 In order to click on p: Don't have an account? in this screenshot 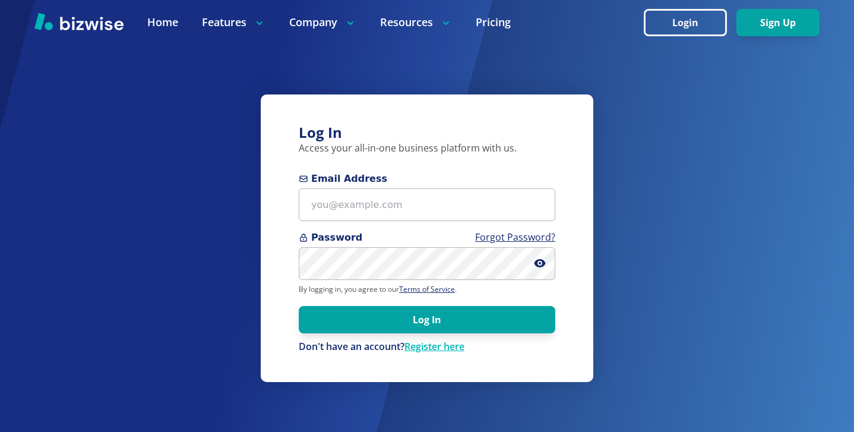, I will do `click(427, 347)`.